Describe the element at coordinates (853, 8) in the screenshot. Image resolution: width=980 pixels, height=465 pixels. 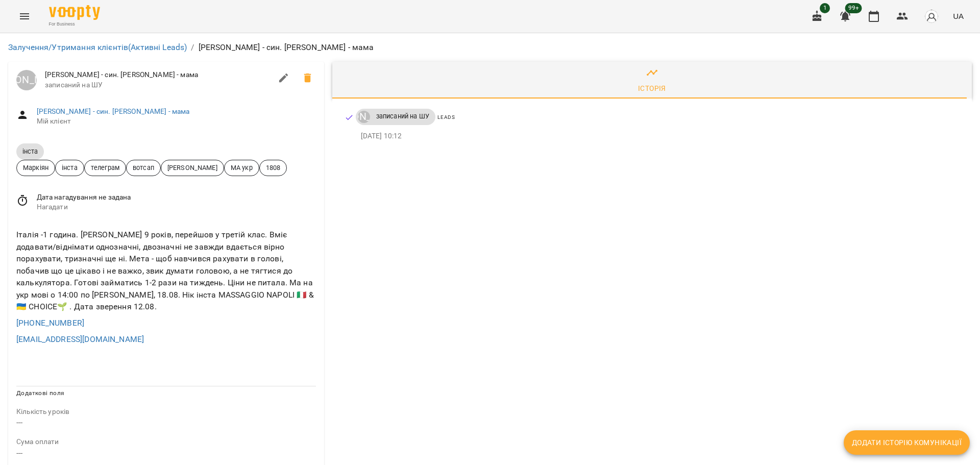
I see `span: 99+` at that location.